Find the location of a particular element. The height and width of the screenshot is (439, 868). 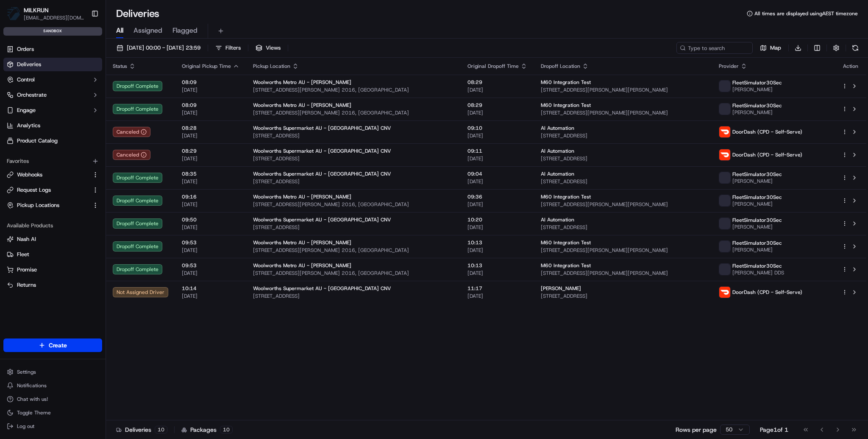

a: Promise is located at coordinates (53, 269).